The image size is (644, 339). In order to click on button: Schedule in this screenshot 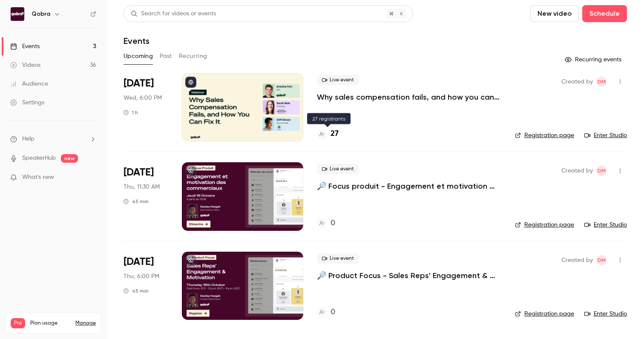, I will do `click(604, 14)`.